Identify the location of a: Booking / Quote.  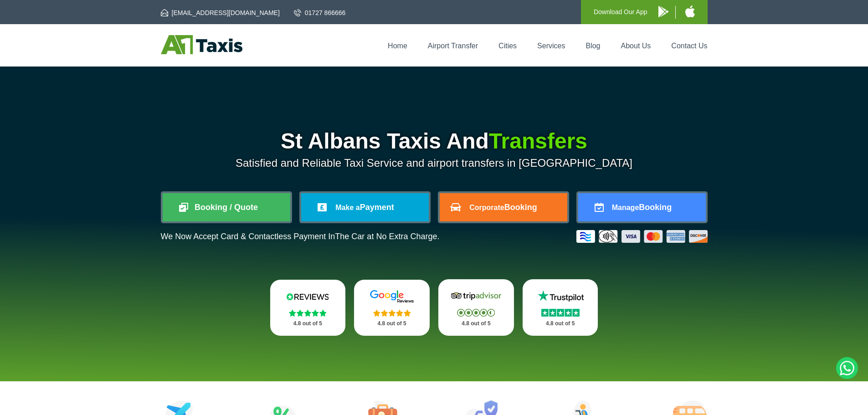
(226, 208).